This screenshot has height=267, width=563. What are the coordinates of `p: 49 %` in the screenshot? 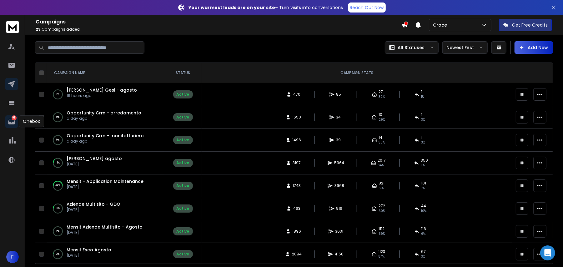 It's located at (58, 186).